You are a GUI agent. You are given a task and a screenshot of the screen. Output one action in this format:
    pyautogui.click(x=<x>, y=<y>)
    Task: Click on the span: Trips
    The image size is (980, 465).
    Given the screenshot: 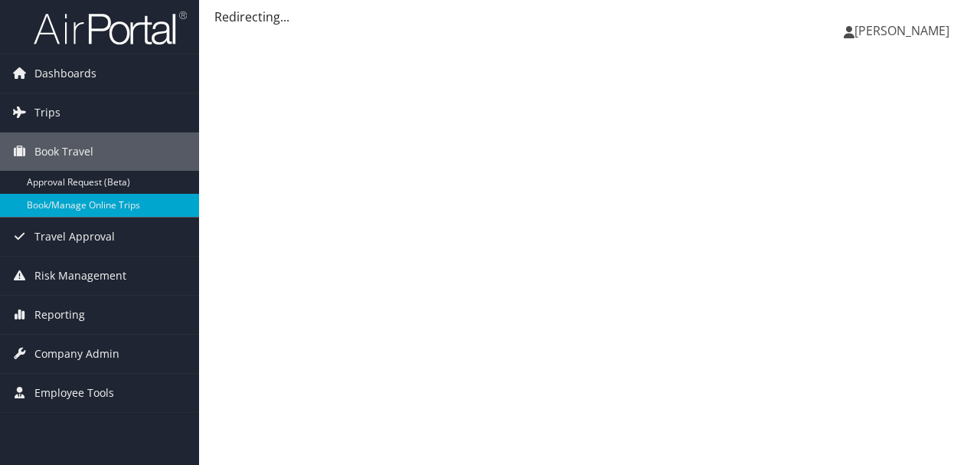 What is the action you would take?
    pyautogui.click(x=47, y=112)
    